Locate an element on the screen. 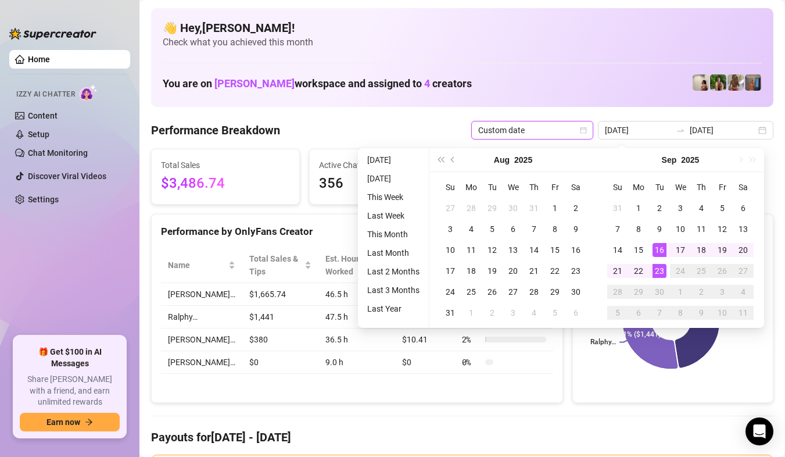 This screenshot has width=785, height=457. td: 2025-08-17 is located at coordinates (450, 271).